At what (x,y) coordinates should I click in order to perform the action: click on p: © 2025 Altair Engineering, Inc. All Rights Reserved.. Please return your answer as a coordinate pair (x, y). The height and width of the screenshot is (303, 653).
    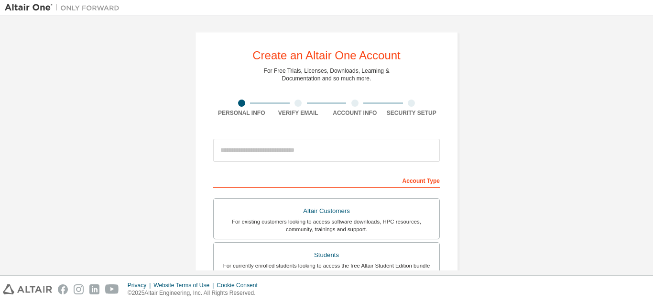
    Looking at the image, I should click on (196, 293).